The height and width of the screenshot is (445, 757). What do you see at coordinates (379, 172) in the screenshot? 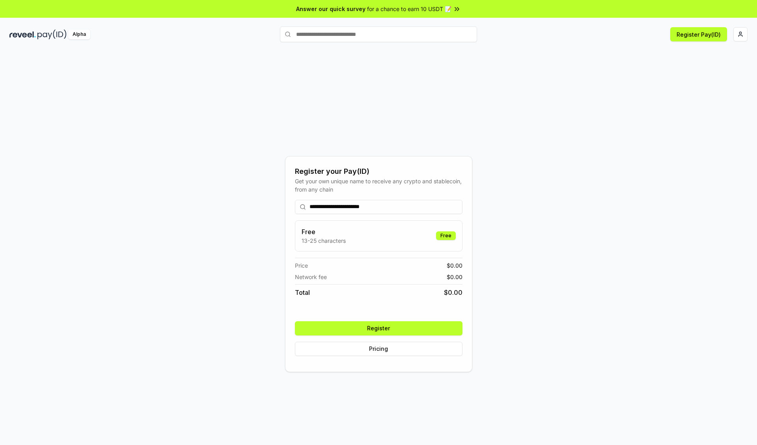
I see `div: Register your Pay(ID)` at bounding box center [379, 172].